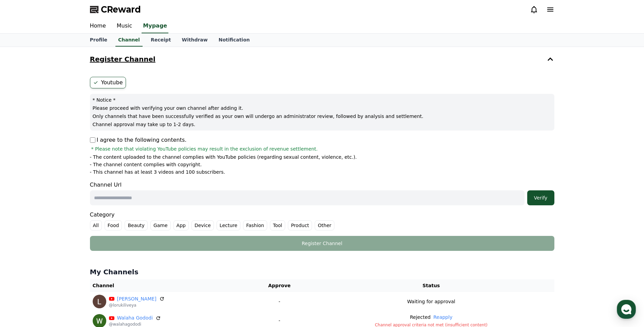 The image size is (644, 327). Describe the element at coordinates (135, 324) in the screenshot. I see `p: @walahagododi` at that location.